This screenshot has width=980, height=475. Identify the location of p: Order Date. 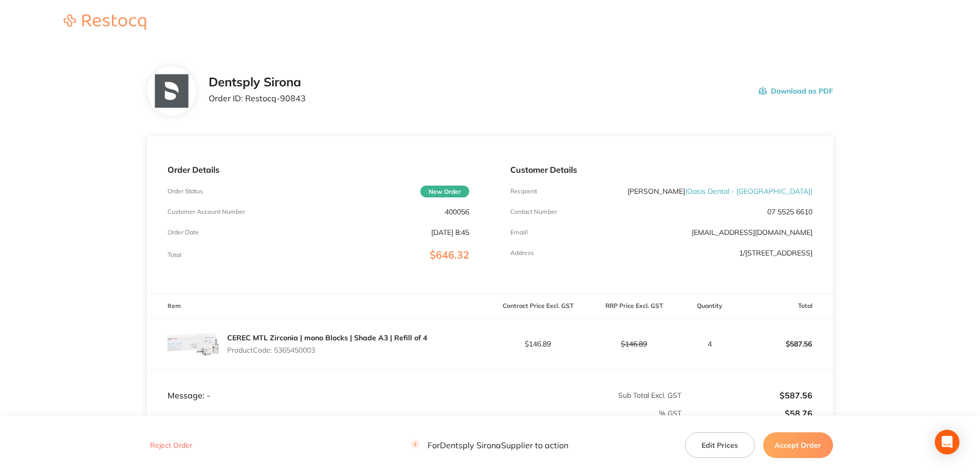
(183, 233).